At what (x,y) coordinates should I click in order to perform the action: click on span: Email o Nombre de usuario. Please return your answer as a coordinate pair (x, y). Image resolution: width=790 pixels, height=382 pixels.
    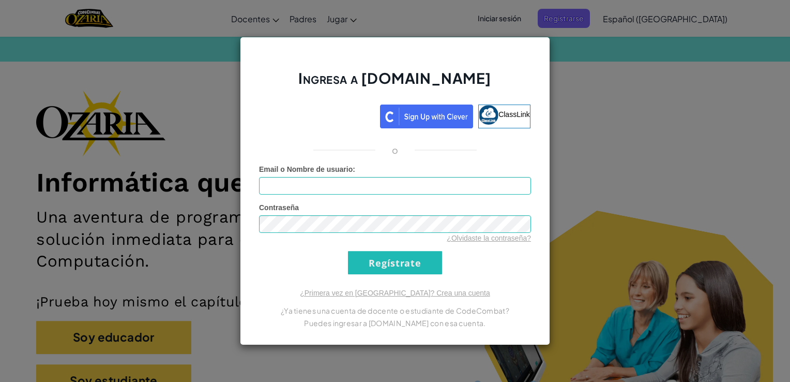
    Looking at the image, I should click on (306, 169).